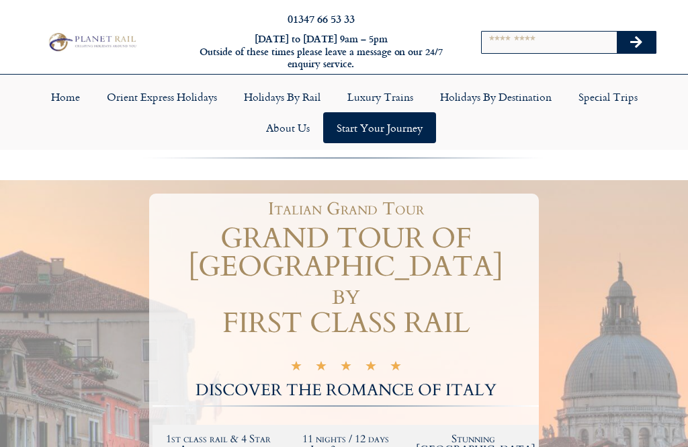 This screenshot has height=447, width=688. What do you see at coordinates (344, 112) in the screenshot?
I see `nav: Menu` at bounding box center [344, 112].